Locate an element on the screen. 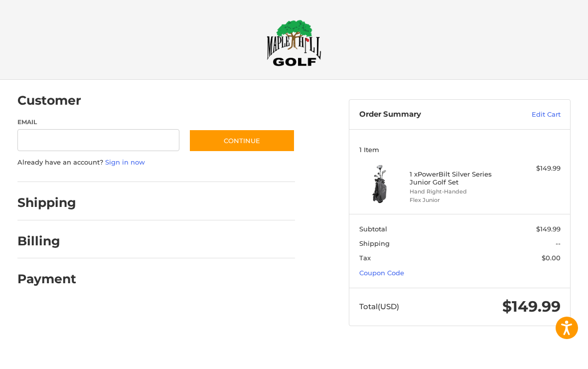 This screenshot has height=369, width=588. h2: Payment is located at coordinates (47, 279).